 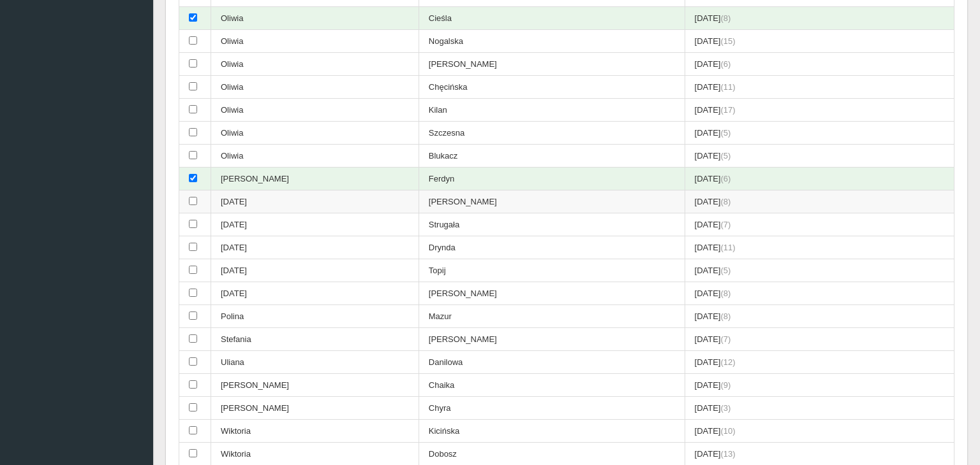 I want to click on td: Stefania, so click(x=316, y=340).